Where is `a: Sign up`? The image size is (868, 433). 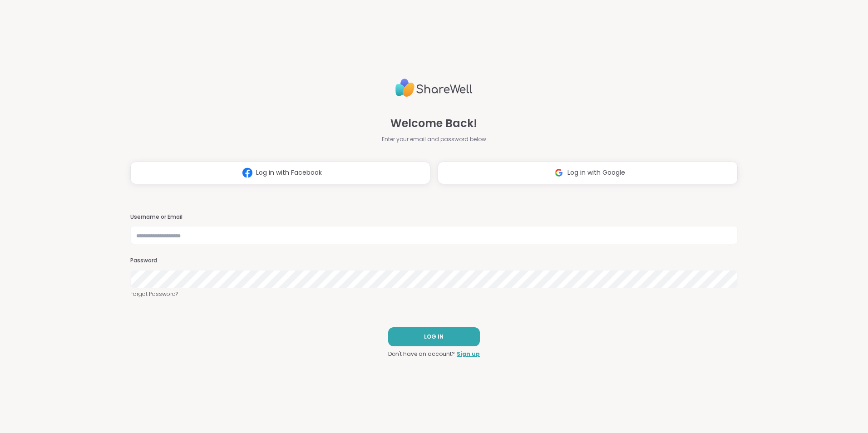 a: Sign up is located at coordinates (468, 354).